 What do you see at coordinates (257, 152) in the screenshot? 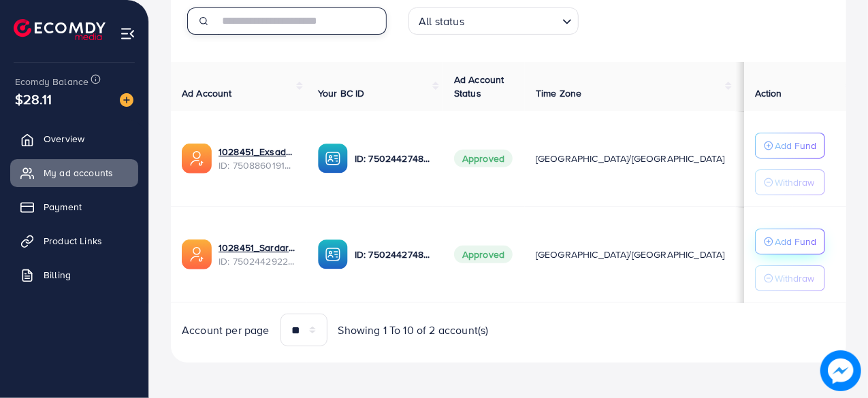
I see `a: 1028451_Exsadarsh_1748293082688` at bounding box center [257, 152].